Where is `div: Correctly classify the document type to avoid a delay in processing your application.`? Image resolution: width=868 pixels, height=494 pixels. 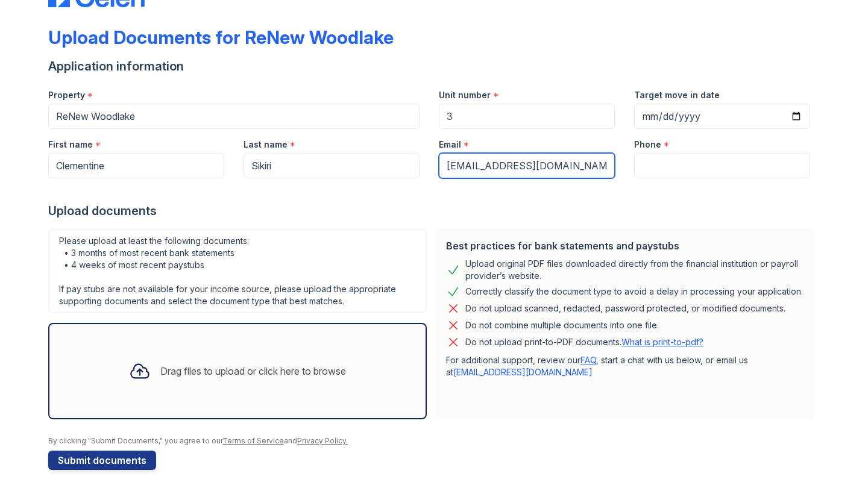 div: Correctly classify the document type to avoid a delay in processing your application. is located at coordinates (634, 292).